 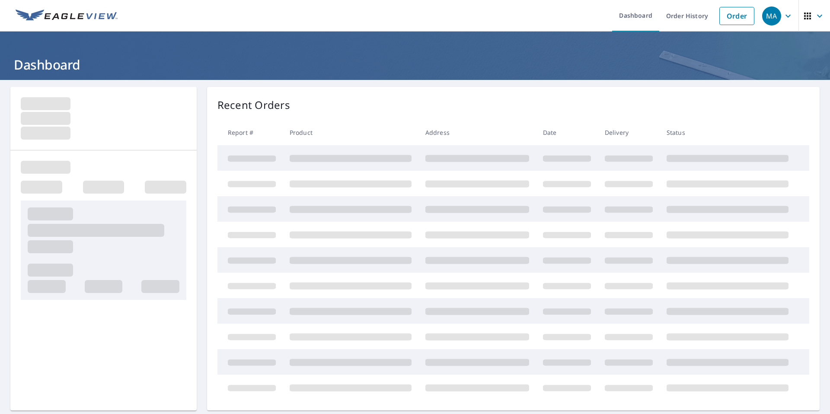 I want to click on h1: Dashboard, so click(x=415, y=64).